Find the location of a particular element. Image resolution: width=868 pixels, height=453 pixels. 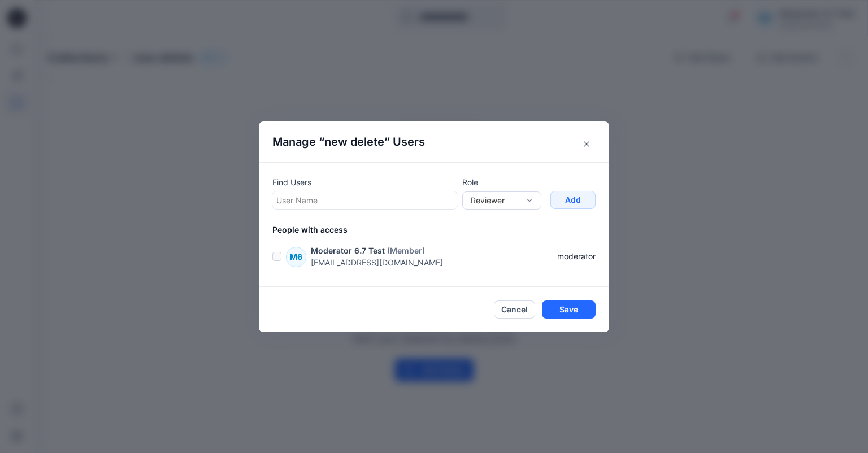

div: M6 is located at coordinates (296, 257).